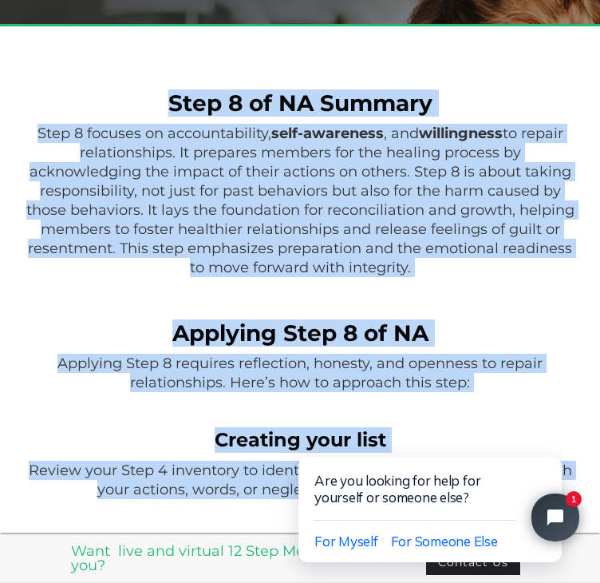  Describe the element at coordinates (300, 373) in the screenshot. I see `p: Applying Step 8 requires reflection, honesty, and openness to repair relationships. Here’s how to...` at that location.